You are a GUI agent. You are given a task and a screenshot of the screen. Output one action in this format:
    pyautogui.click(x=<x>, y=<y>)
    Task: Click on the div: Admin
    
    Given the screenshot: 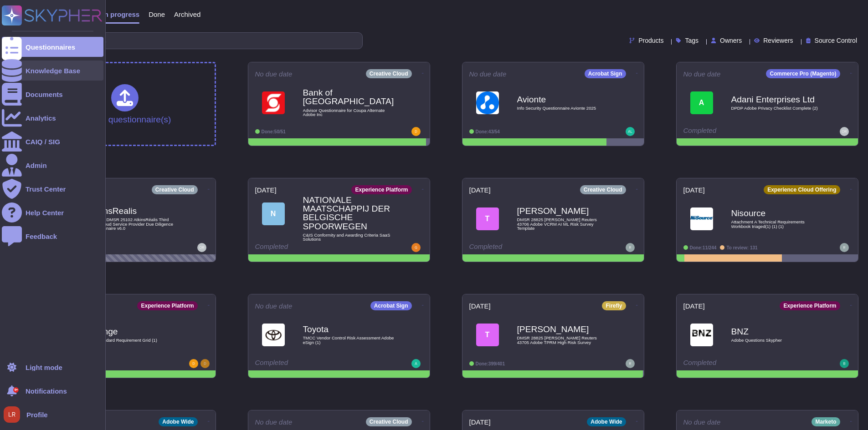 What is the action you would take?
    pyautogui.click(x=36, y=165)
    